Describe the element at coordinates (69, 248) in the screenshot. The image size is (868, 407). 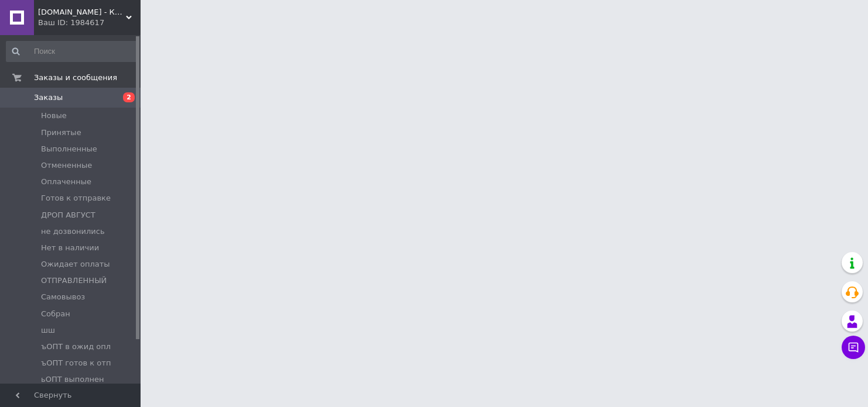
I see `span: Нет в наличии` at that location.